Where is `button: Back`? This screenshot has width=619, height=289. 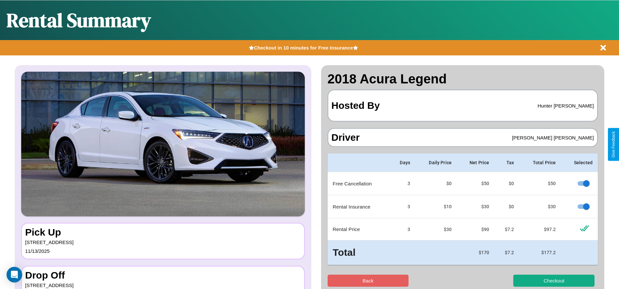
button: Back is located at coordinates (368, 281).